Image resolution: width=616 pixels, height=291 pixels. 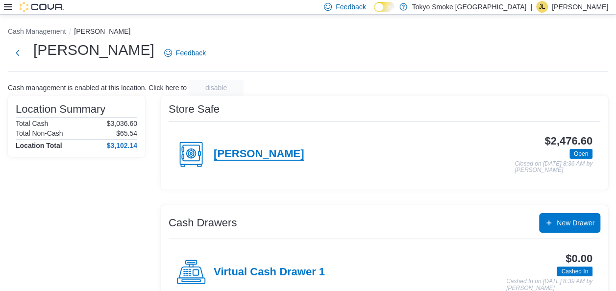 What do you see at coordinates (60, 109) in the screenshot?
I see `h3: Location Summary` at bounding box center [60, 109].